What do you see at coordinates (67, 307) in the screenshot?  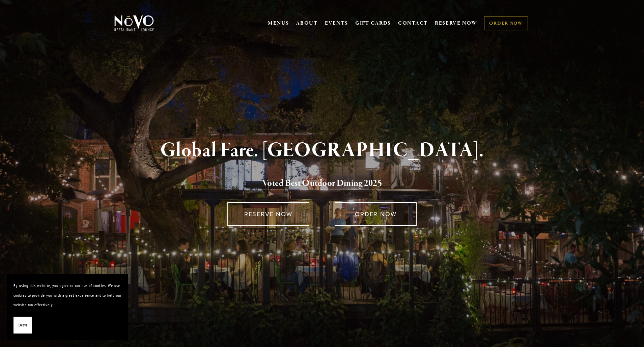 I see `section: Cookie banner` at bounding box center [67, 307].